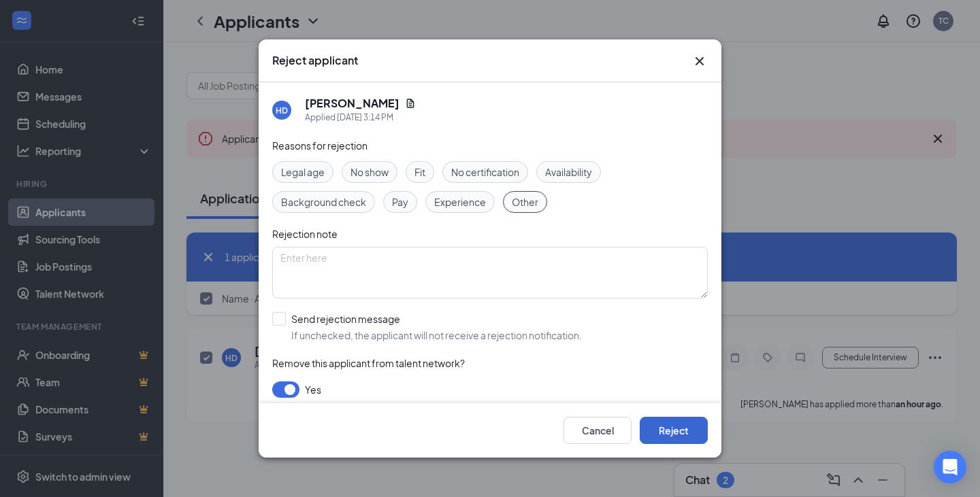  Describe the element at coordinates (700, 61) in the screenshot. I see `svg: Cross` at that location.